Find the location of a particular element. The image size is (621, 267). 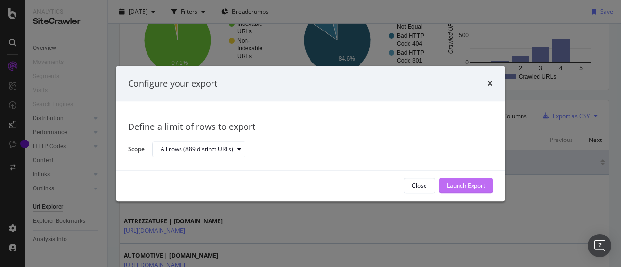

img: tab_keywords_by_traffic_grey.svg is located at coordinates (114, 60).